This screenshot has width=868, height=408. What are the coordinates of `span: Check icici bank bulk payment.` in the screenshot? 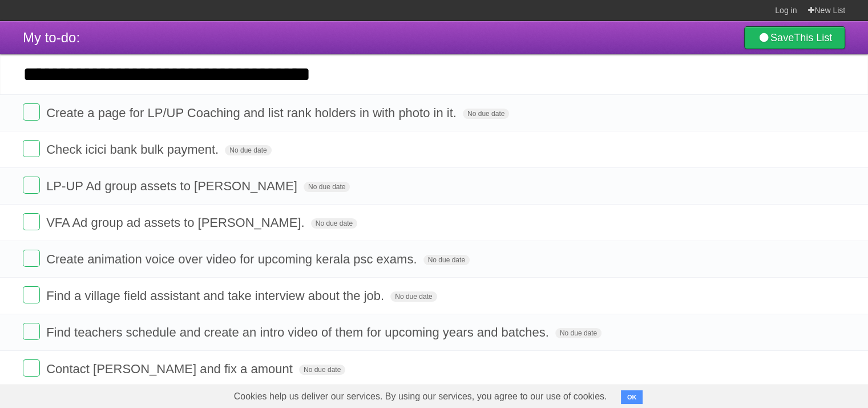 It's located at (133, 149).